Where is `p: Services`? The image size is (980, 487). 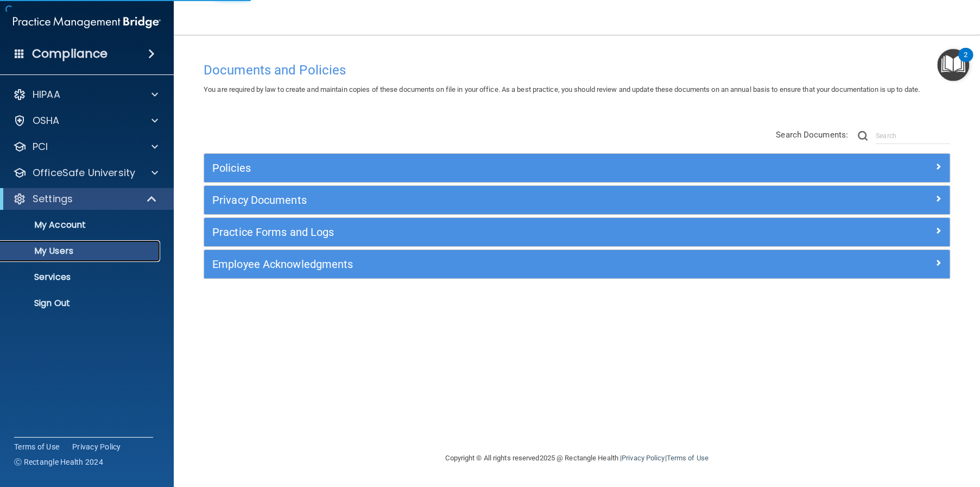
p: Services is located at coordinates (81, 277).